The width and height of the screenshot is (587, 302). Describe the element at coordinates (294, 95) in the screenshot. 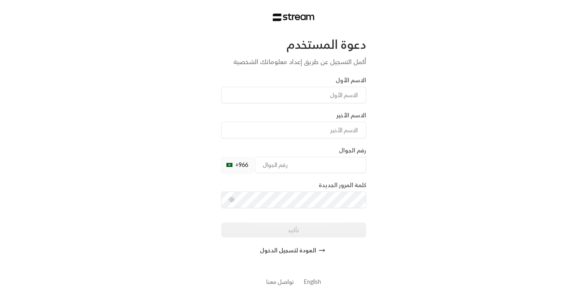

I see `input: الاسم الأول` at that location.